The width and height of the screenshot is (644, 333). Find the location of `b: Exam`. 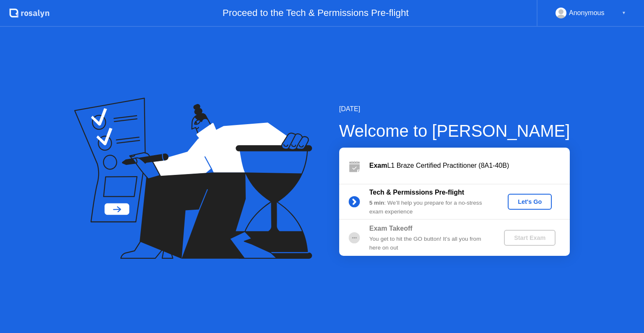

b: Exam is located at coordinates (378, 165).